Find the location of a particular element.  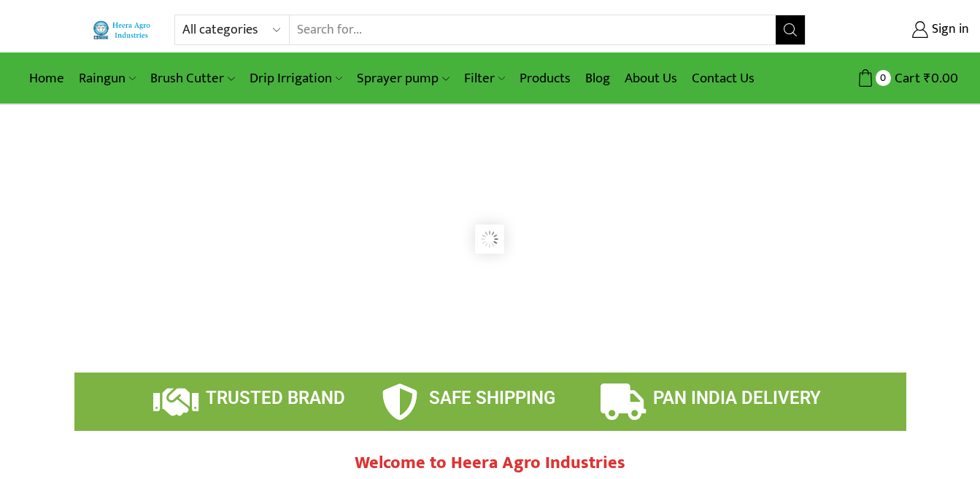

a: Raingun is located at coordinates (107, 78).